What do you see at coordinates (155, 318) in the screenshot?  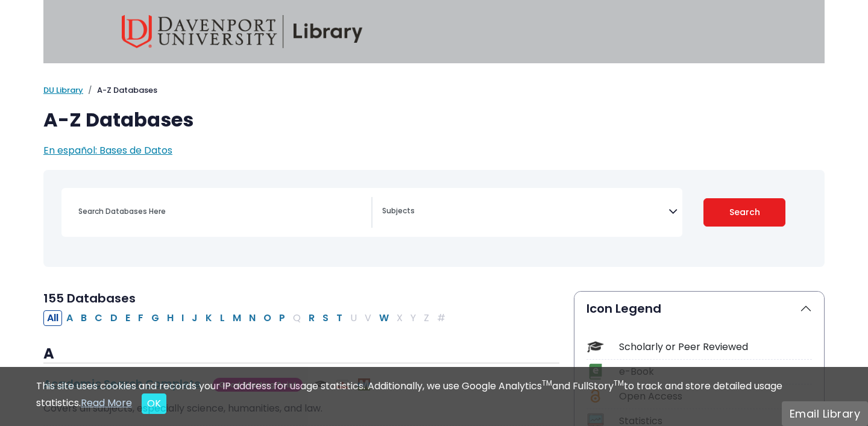 I see `button: Filter Results G` at bounding box center [155, 318].